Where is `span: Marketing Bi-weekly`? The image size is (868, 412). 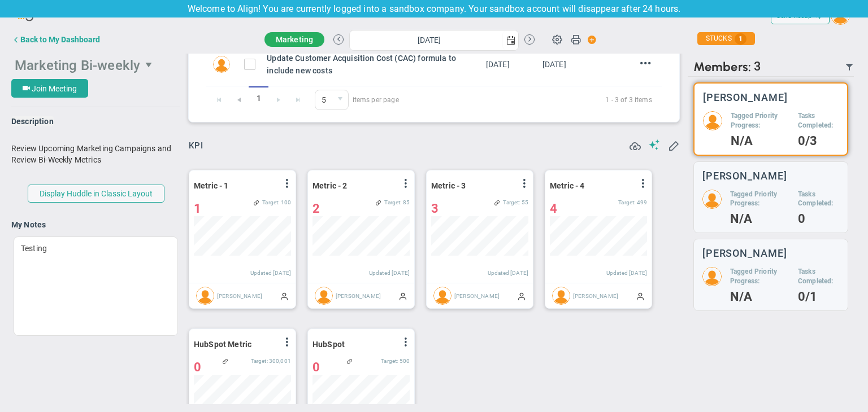 span: Marketing Bi-weekly is located at coordinates (78, 66).